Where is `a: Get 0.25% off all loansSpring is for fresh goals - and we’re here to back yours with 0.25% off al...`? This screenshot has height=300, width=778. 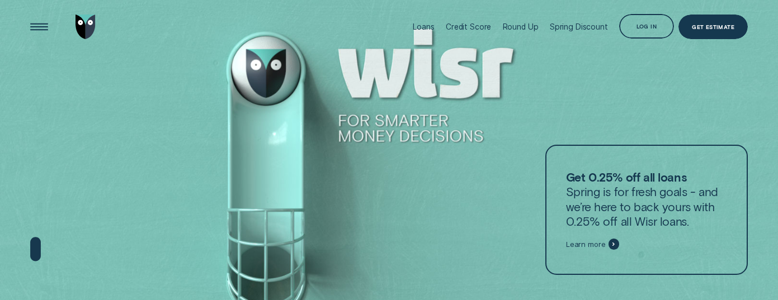 a: Get 0.25% off all loansSpring is for fresh goals - and we’re here to back yours with 0.25% off al... is located at coordinates (646, 210).